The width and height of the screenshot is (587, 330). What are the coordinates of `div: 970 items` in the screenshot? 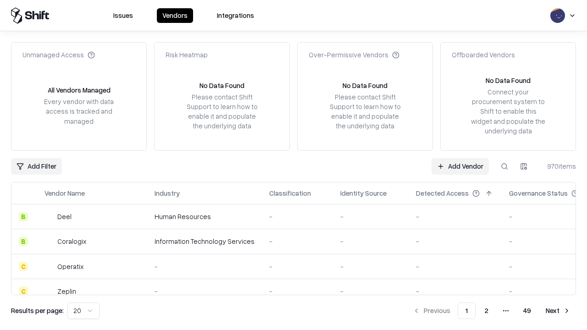 It's located at (558, 166).